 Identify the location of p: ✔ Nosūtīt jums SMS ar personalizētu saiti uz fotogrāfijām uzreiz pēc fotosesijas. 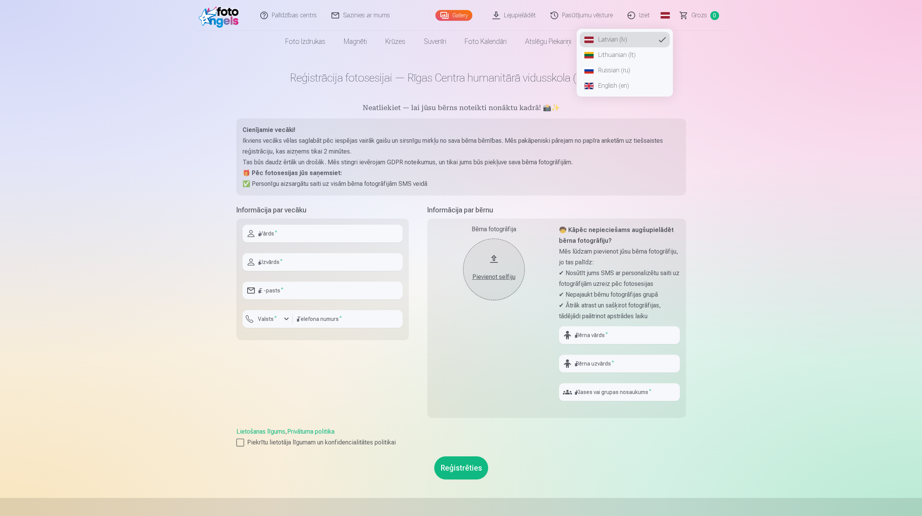
(619, 279).